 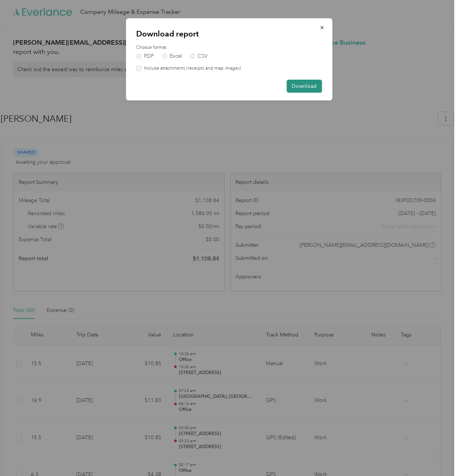 I want to click on label: CSV, so click(x=198, y=56).